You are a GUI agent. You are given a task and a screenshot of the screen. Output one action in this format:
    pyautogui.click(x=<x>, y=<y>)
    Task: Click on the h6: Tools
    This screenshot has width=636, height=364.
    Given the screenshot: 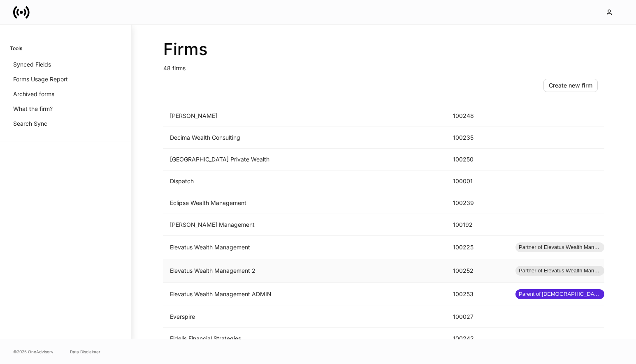 What is the action you would take?
    pyautogui.click(x=16, y=48)
    